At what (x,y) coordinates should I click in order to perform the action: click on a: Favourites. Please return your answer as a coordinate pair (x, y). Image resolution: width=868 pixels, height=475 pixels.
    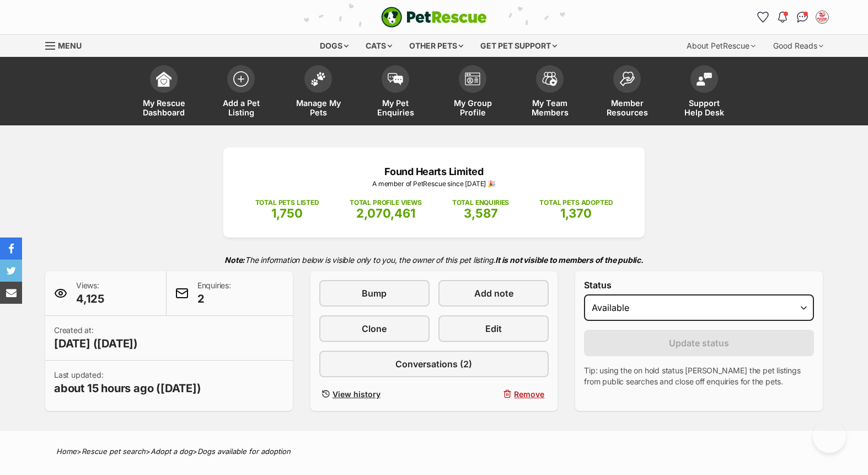
    Looking at the image, I should click on (763, 17).